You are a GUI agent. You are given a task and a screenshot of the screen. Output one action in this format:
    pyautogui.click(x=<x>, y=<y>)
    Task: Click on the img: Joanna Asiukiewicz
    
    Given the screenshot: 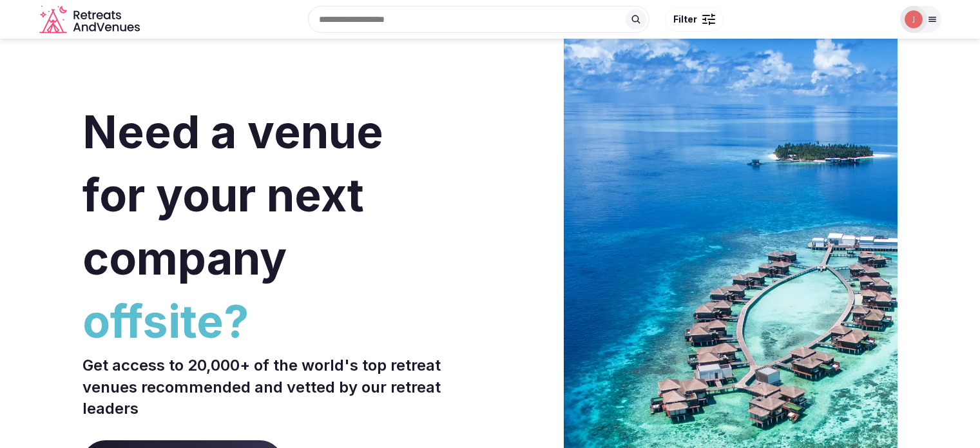 What is the action you would take?
    pyautogui.click(x=914, y=19)
    